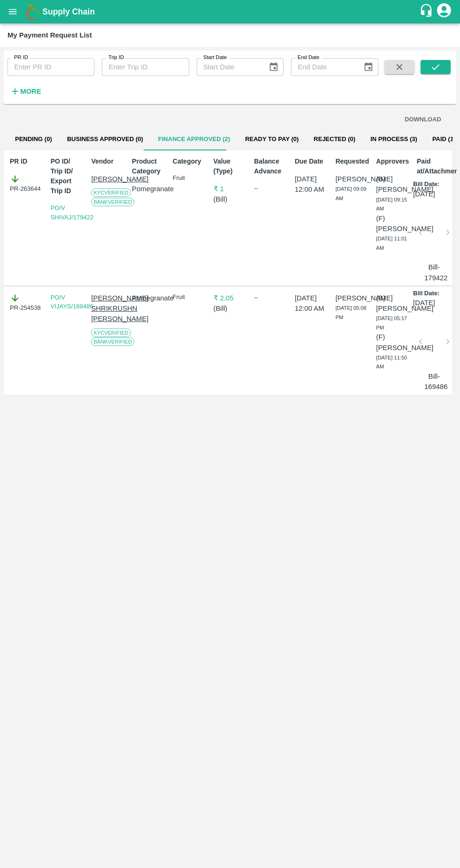 The width and height of the screenshot is (460, 868). I want to click on div: PR-263644, so click(26, 184).